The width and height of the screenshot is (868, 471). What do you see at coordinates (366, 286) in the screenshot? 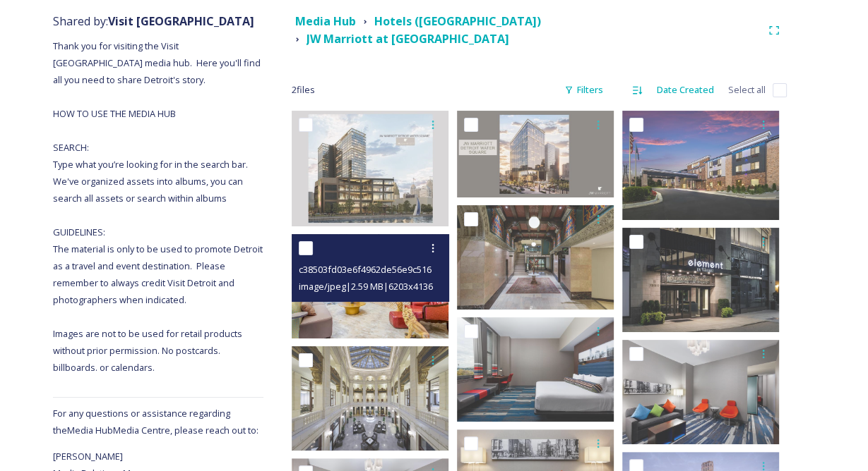
I see `span: image/jpeg | 2.59 MB | 6203 x 4136` at bounding box center [366, 286].